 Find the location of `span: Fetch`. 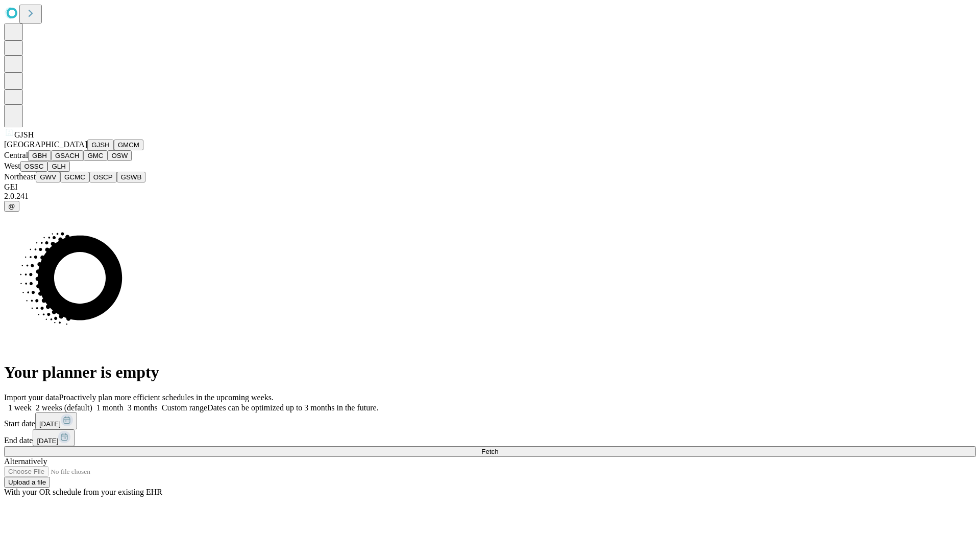

span: Fetch is located at coordinates (489, 451).